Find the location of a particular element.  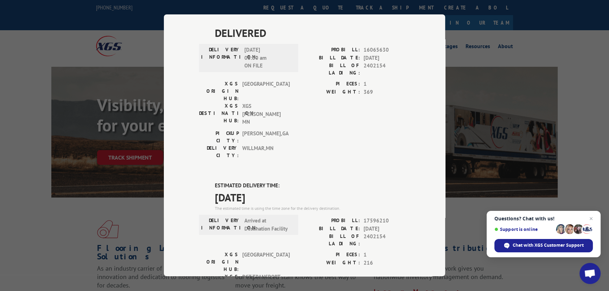

label: DELIVERY CITY: is located at coordinates (219, 152).